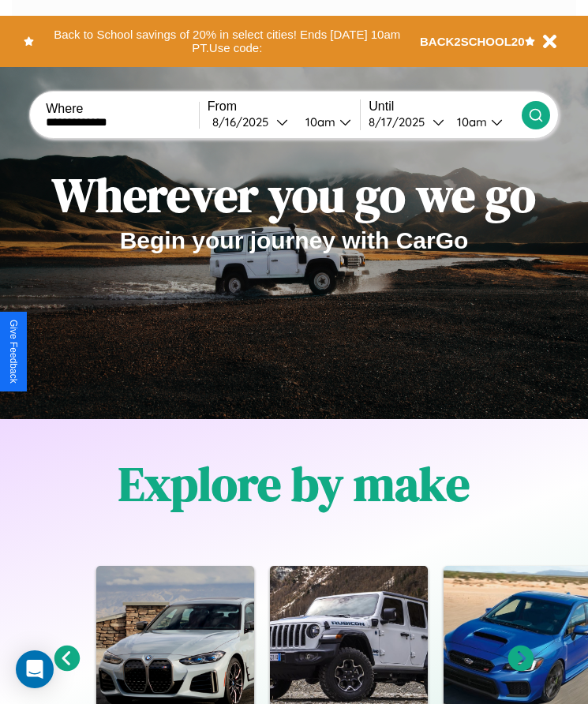 This screenshot has height=704, width=588. Describe the element at coordinates (250, 122) in the screenshot. I see `button: 8/16/2025` at that location.